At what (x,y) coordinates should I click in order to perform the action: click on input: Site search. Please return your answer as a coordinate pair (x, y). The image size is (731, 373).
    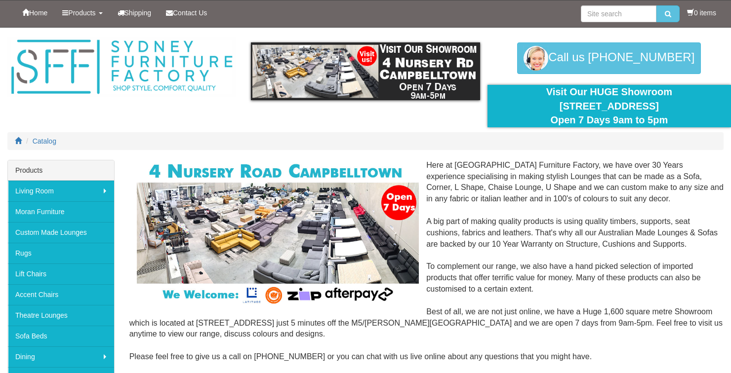
    Looking at the image, I should click on (618, 14).